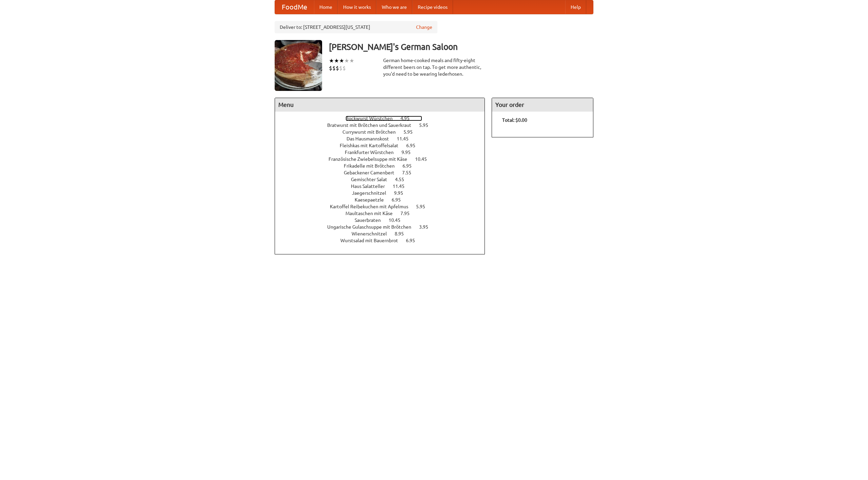  I want to click on span: Frikadelle mit Brötchen, so click(372, 166).